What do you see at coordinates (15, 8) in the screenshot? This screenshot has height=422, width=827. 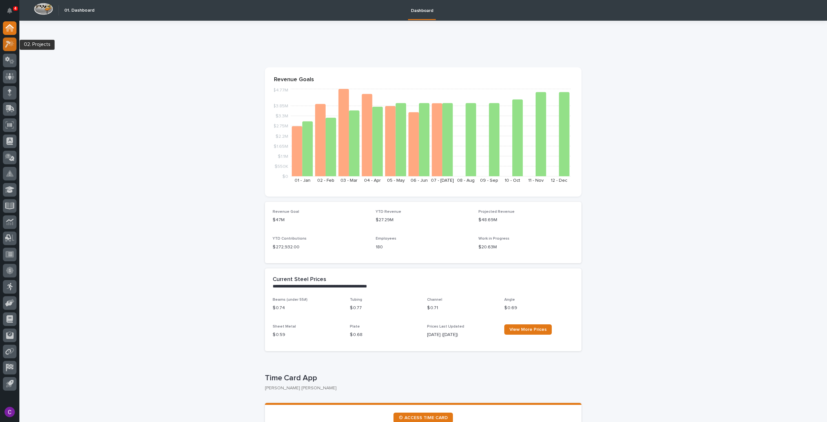 I see `p: 4` at bounding box center [15, 8].